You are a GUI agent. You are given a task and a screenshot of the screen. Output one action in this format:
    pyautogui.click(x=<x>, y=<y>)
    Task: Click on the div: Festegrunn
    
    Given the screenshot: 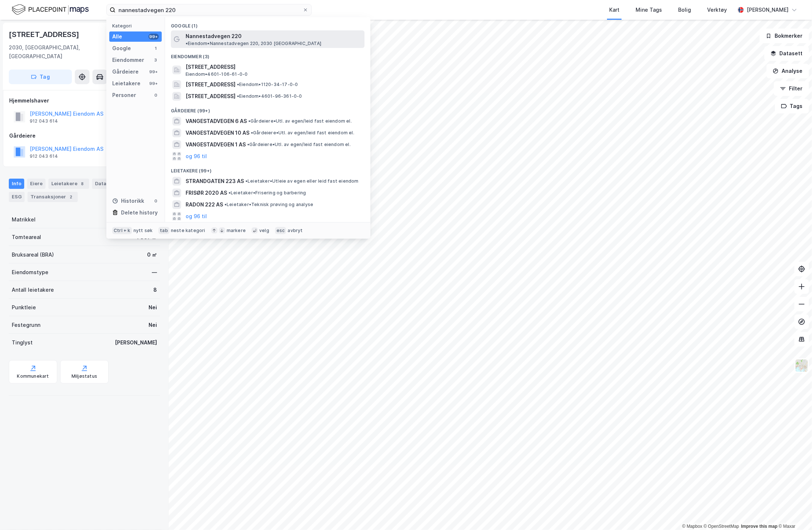 What is the action you would take?
    pyautogui.click(x=26, y=325)
    